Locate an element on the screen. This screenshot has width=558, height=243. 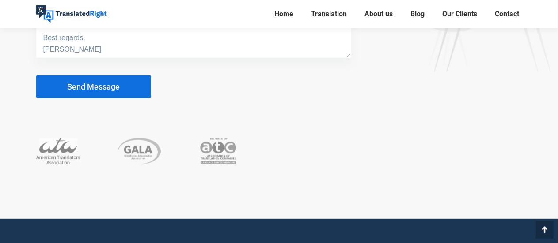
span: Our Clients is located at coordinates (460, 14).